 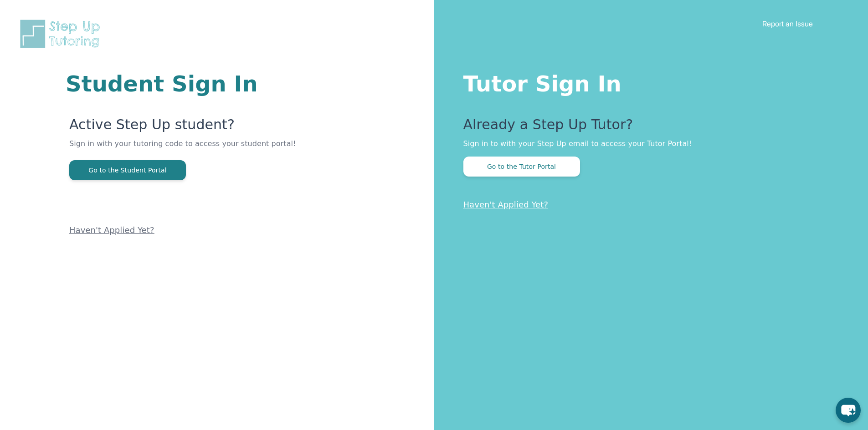 I want to click on p: Already a Step Up Tutor?, so click(x=648, y=128).